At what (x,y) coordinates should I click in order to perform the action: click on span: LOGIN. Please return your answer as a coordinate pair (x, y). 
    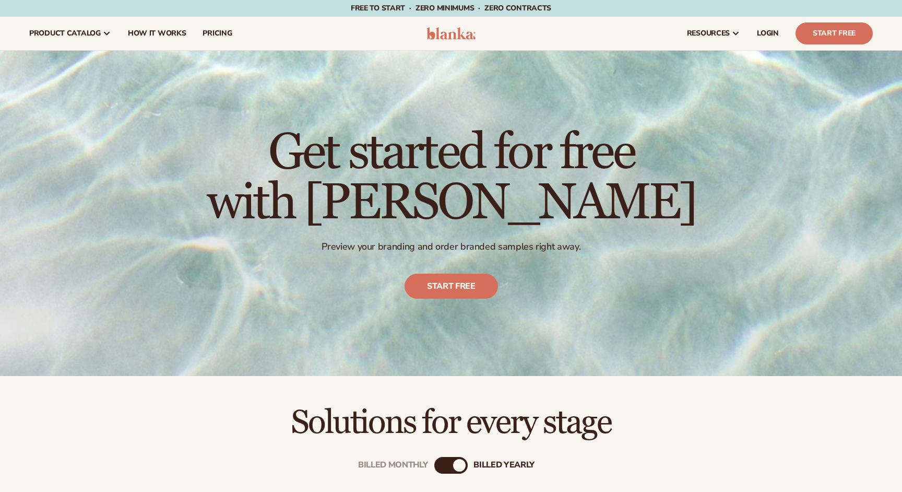
    Looking at the image, I should click on (768, 33).